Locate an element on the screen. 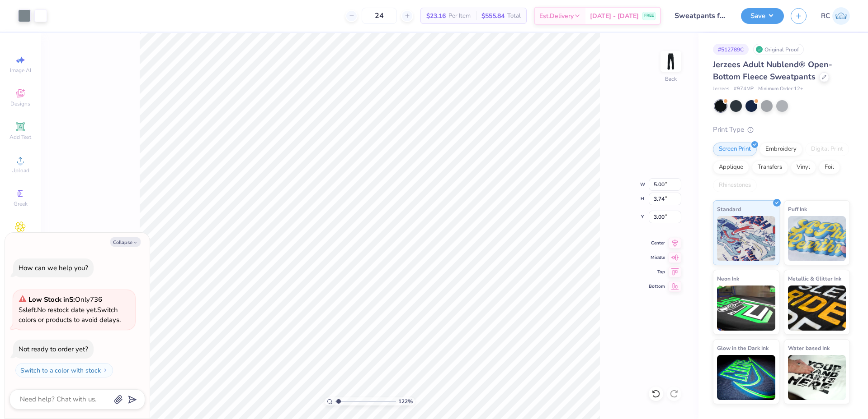 Image resolution: width=868 pixels, height=419 pixels. img: Switch to a color with stock is located at coordinates (106, 371).